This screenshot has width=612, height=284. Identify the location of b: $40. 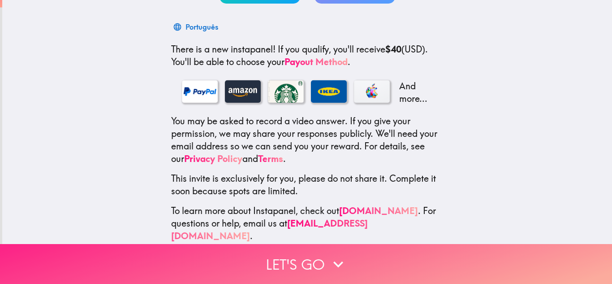
(393, 49).